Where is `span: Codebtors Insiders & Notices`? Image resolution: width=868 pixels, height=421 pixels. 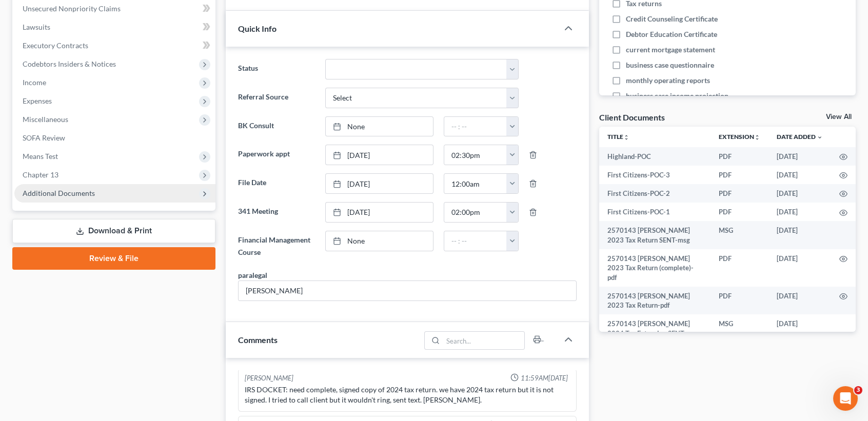
span: Codebtors Insiders & Notices is located at coordinates (69, 63).